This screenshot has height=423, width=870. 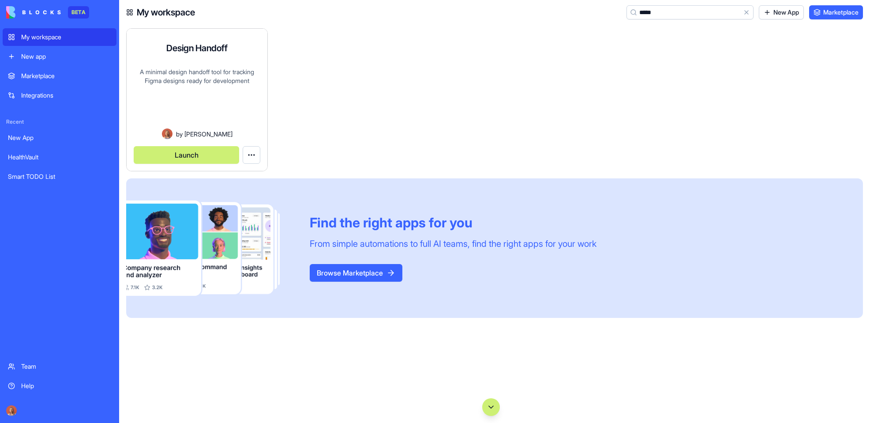 I want to click on div: Find the right apps for you, so click(x=453, y=222).